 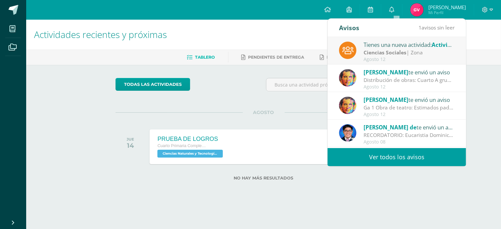 What do you see at coordinates (201, 57) in the screenshot?
I see `a: Tablero` at bounding box center [201, 57].